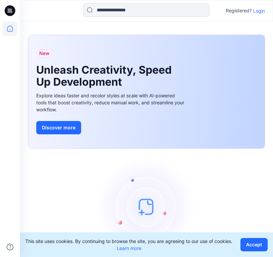  Describe the element at coordinates (239, 11) in the screenshot. I see `p: Registered?` at that location.